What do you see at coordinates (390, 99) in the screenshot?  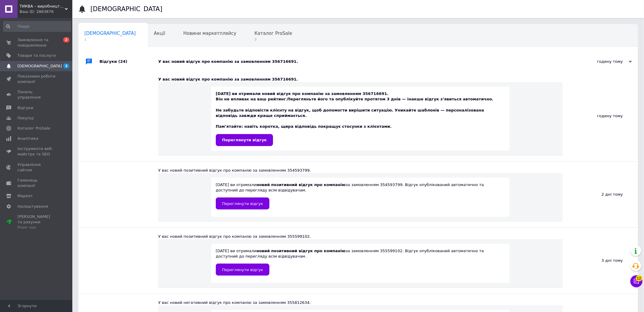 I see `b: Перегляньте його та опублікуйте протягом 3 днів — інакше відгук з’явиться автоматично.` at bounding box center [390, 99].